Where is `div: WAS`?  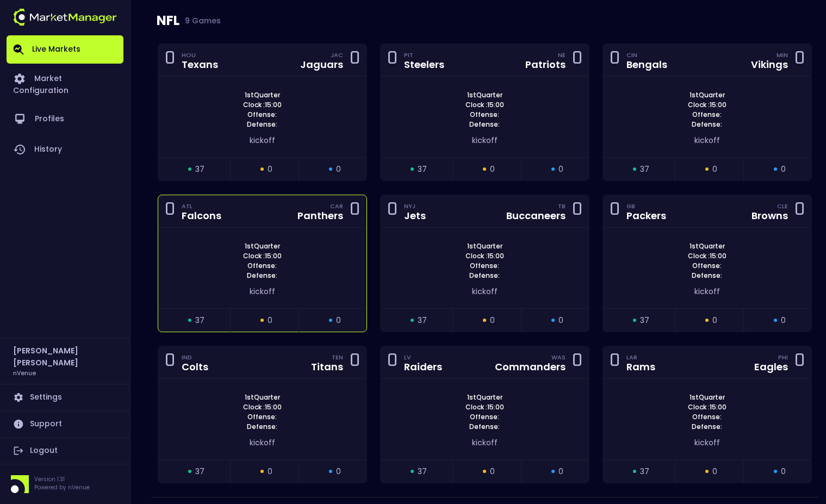
div: WAS is located at coordinates (558, 357).